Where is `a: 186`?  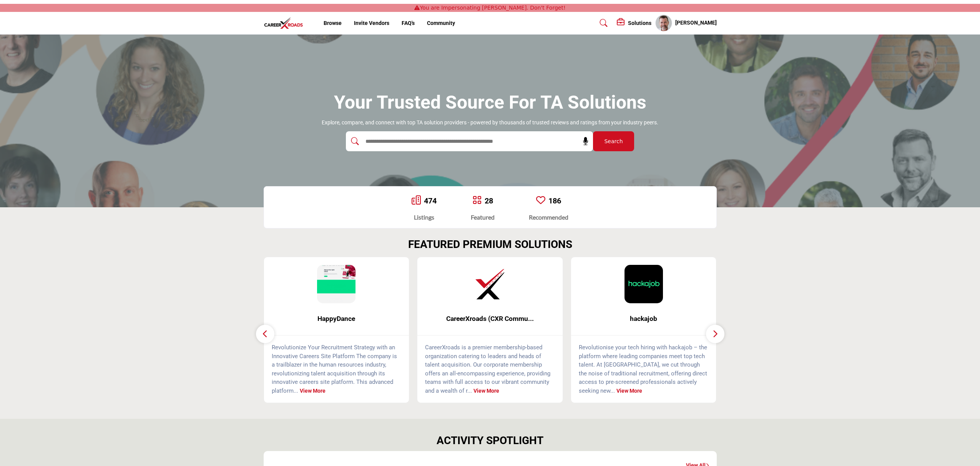
a: 186 is located at coordinates (554, 201).